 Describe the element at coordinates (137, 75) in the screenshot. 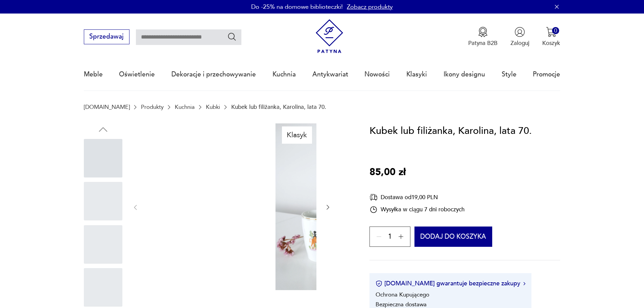

I see `a: Oświetlenie` at that location.